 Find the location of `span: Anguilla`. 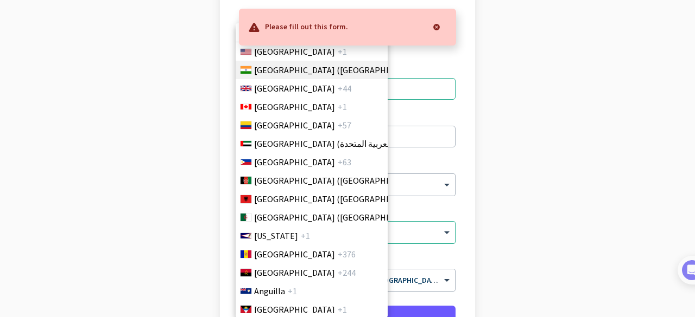

span: Anguilla is located at coordinates (269, 291).